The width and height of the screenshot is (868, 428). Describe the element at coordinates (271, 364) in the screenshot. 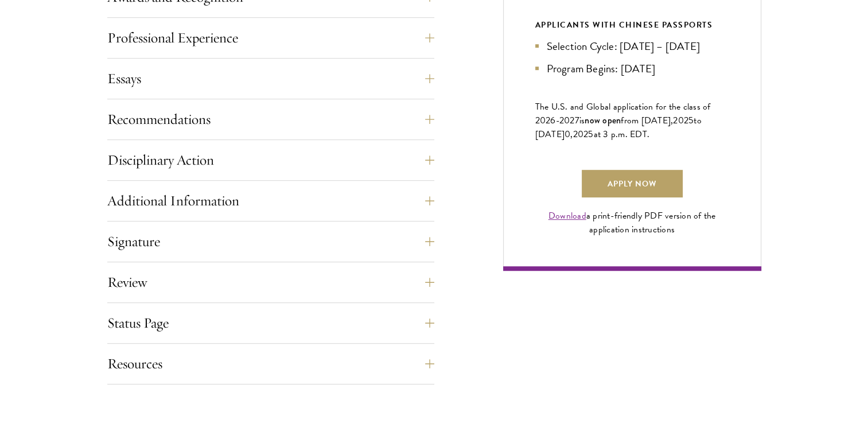

I see `button: Resources` at that location.